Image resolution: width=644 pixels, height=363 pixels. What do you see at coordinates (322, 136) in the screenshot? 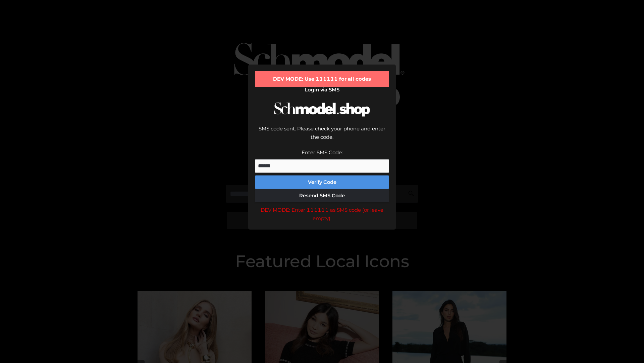
I see `div: SMS code sent. Please check your phone and enter the code.` at bounding box center [322, 136].